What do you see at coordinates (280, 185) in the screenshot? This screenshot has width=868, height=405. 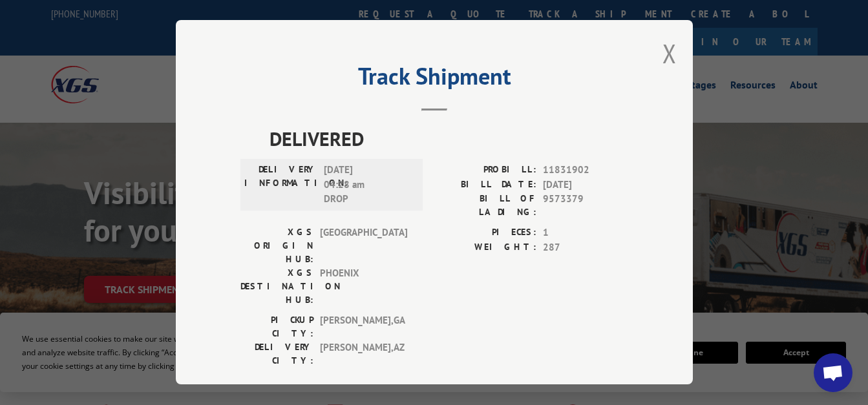 I see `label: DELIVERY INFORMATION:` at bounding box center [280, 185].